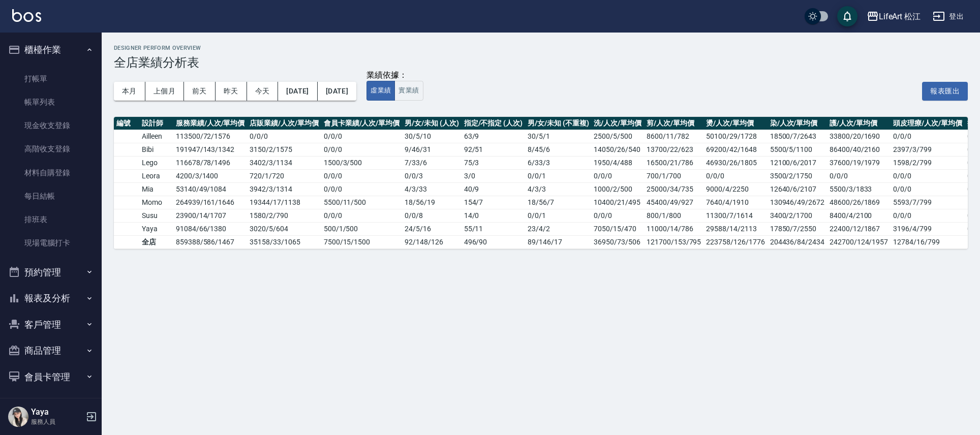  Describe the element at coordinates (493, 149) in the screenshot. I see `td: 92 / 51` at that location.